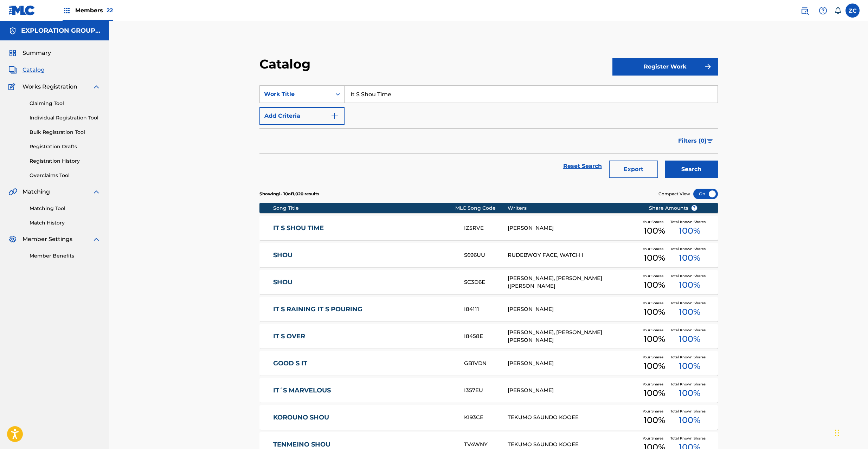 The height and width of the screenshot is (449, 868). What do you see at coordinates (13, 53) in the screenshot?
I see `img: Summary` at bounding box center [13, 53].